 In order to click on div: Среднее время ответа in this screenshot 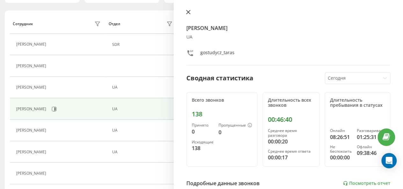, I will do `click(291, 151)`.